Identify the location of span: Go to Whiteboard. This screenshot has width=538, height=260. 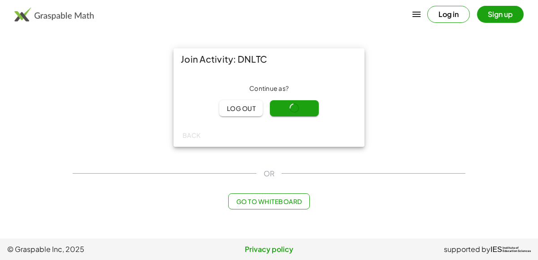
(268, 202).